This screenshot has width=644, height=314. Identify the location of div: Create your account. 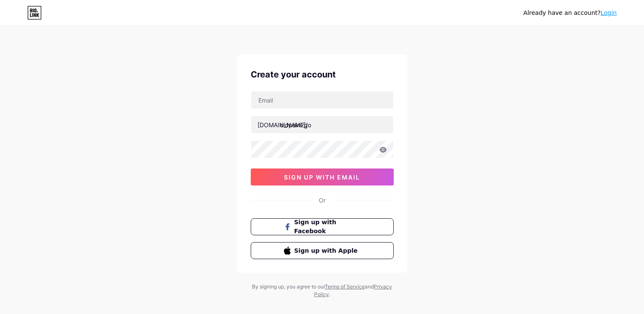
(323, 74).